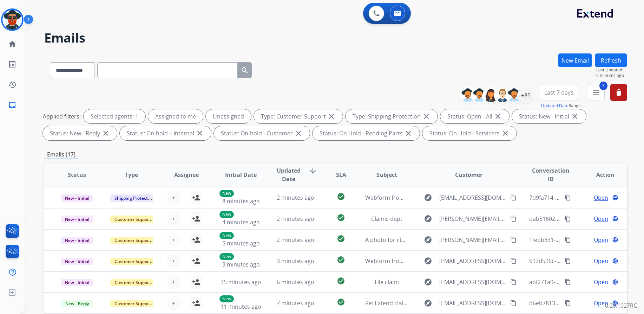  I want to click on span: 6 minutes ago, so click(612, 75).